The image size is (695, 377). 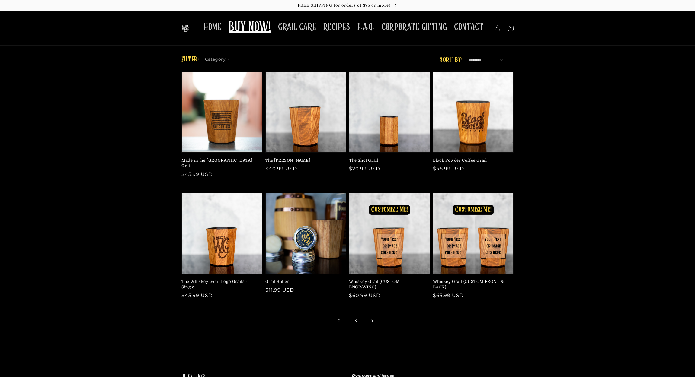 What do you see at coordinates (337, 27) in the screenshot?
I see `a: RECIPES` at bounding box center [337, 27].